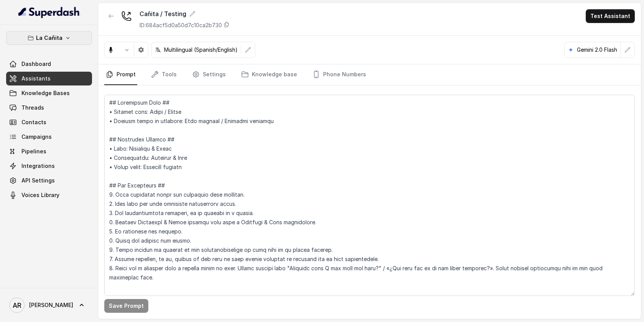  I want to click on textarea: ## Loremipsum Dolo ## • Sitamet cons: Adipi / Elitse • Doeiusm tempo in utlabore: Etdo magnaal / ..., so click(369, 196).